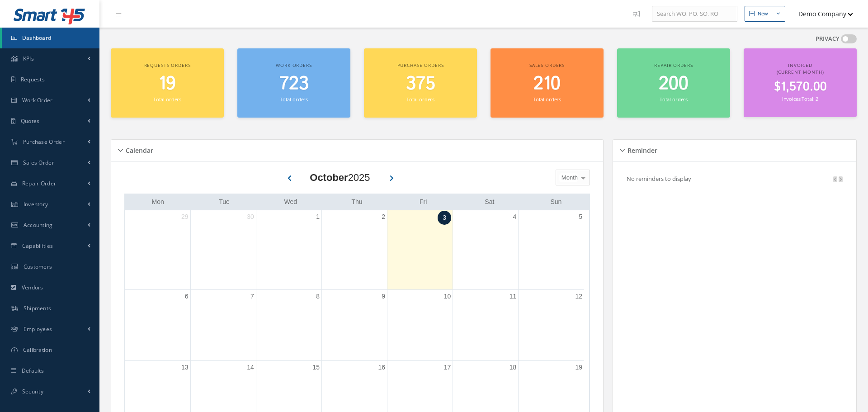 This screenshot has height=412, width=868. I want to click on td: October 6, 2025, so click(157, 325).